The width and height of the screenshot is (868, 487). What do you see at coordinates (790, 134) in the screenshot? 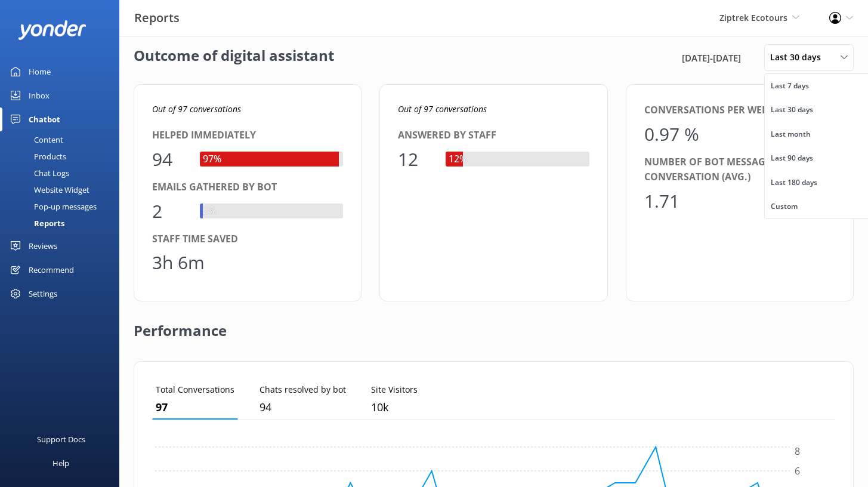
I see `div: Last month` at bounding box center [790, 134].